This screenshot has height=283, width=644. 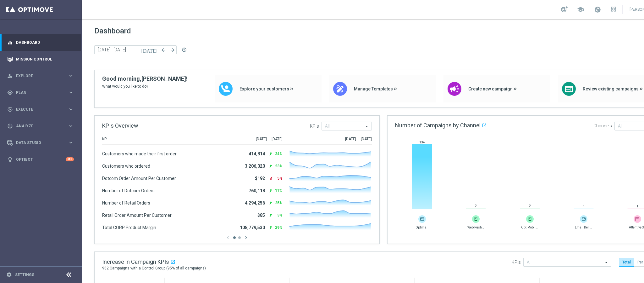 What do you see at coordinates (10, 43) in the screenshot?
I see `i: equalizer` at bounding box center [10, 43].